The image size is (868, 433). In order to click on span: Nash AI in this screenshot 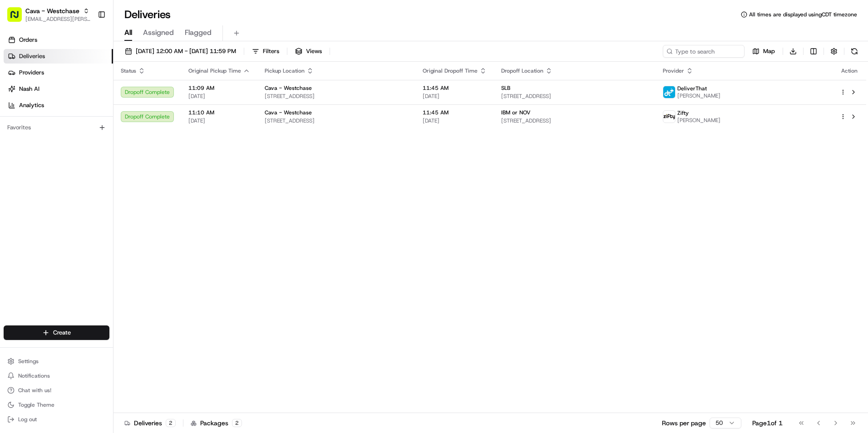, I will do `click(29, 89)`.